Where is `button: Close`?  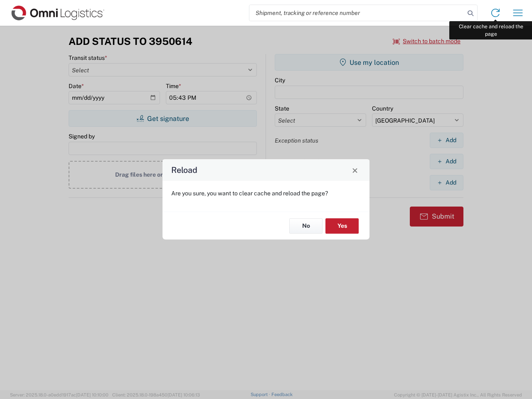 button: Close is located at coordinates (355, 170).